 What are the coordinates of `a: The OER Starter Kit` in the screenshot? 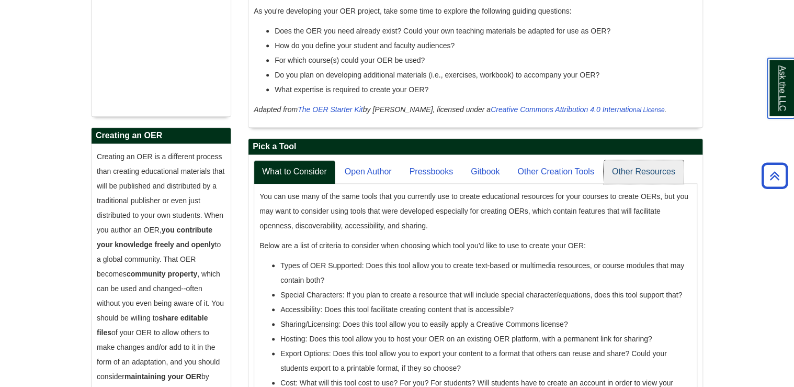 It's located at (330, 109).